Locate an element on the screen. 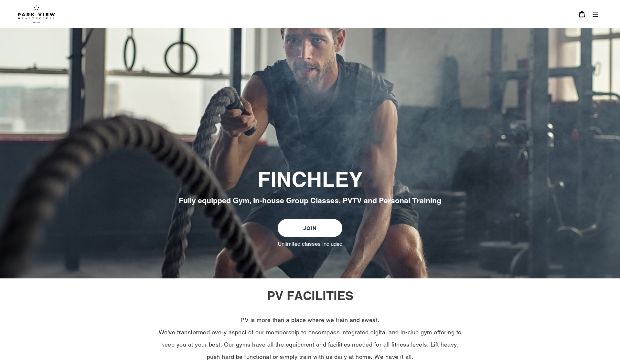  label: Unlimited classes included is located at coordinates (310, 244).